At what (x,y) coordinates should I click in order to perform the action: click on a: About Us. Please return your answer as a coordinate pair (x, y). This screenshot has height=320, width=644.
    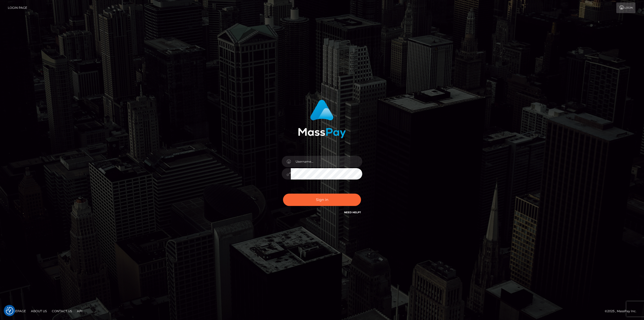
    Looking at the image, I should click on (39, 311).